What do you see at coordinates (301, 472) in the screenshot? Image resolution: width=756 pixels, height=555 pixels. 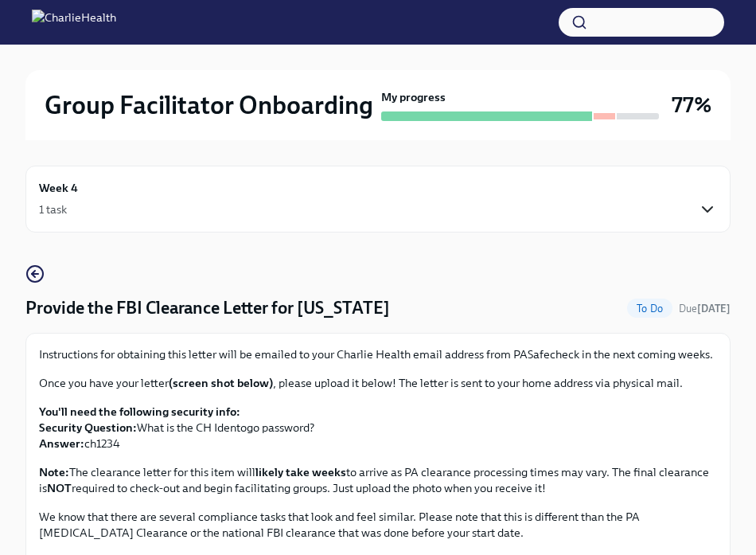 I see `strong: likely take weeks` at bounding box center [301, 472].